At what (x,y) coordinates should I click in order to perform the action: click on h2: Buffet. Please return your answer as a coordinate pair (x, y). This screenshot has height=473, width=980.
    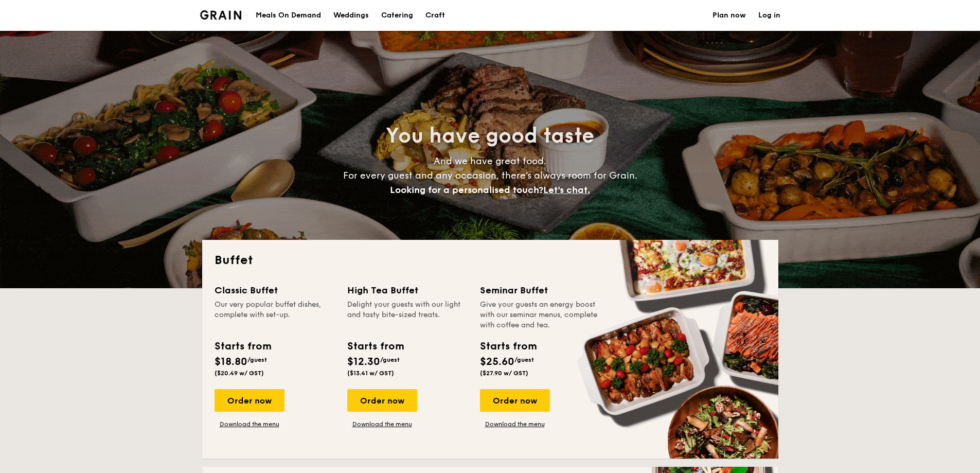
    Looking at the image, I should click on (490, 260).